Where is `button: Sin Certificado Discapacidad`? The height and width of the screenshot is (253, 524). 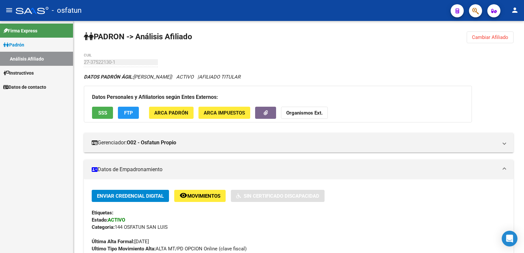 button: Sin Certificado Discapacidad is located at coordinates (278, 196).